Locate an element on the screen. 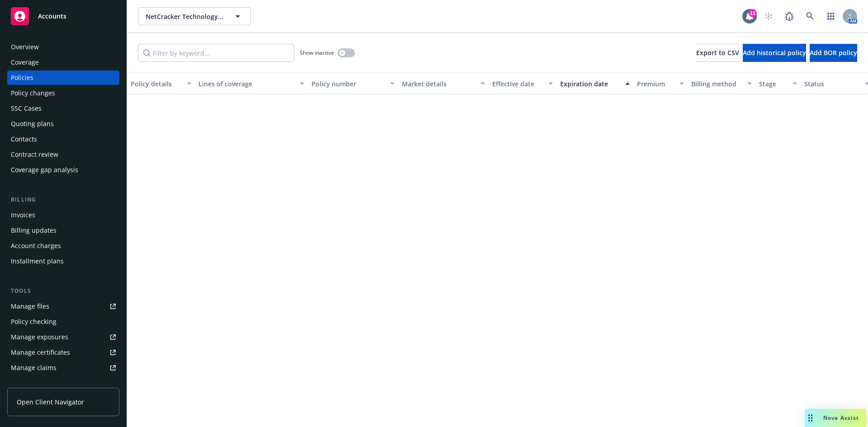 The image size is (868, 427). div: Quoting plans is located at coordinates (32, 124).